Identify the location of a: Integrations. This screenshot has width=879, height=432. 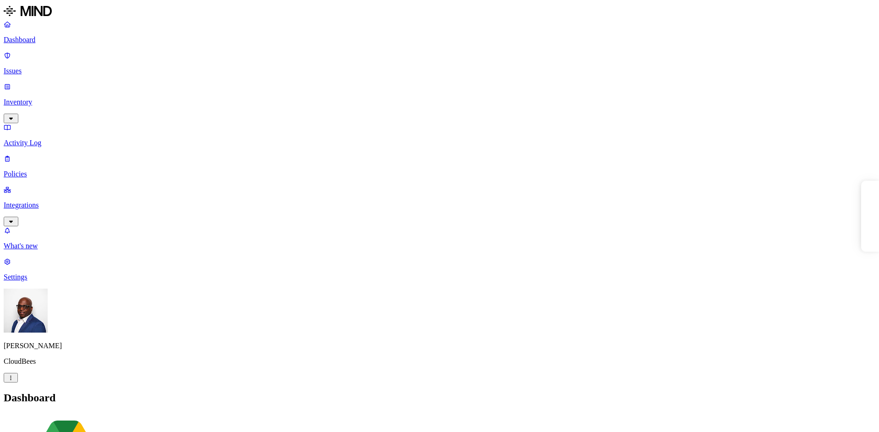
(439, 205).